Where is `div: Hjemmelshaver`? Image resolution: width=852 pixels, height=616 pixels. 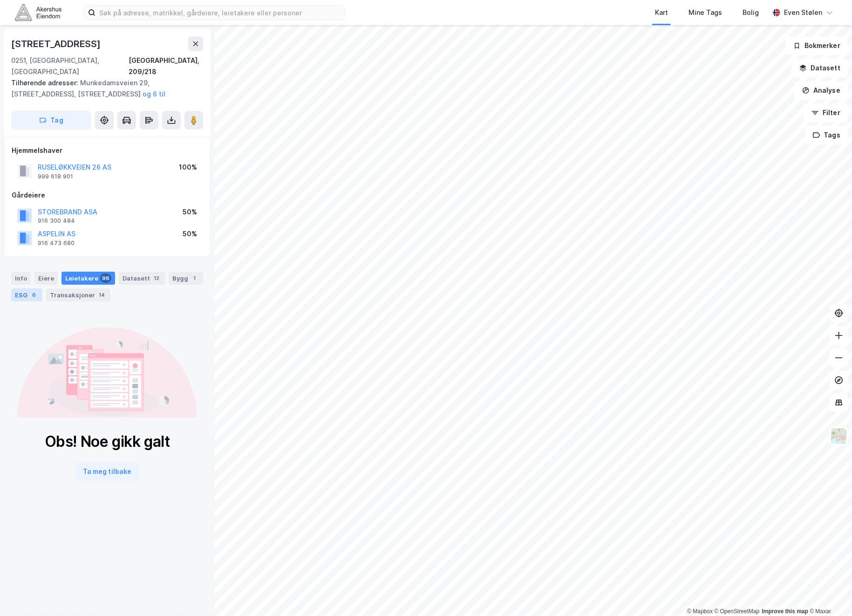 div: Hjemmelshaver is located at coordinates (107, 150).